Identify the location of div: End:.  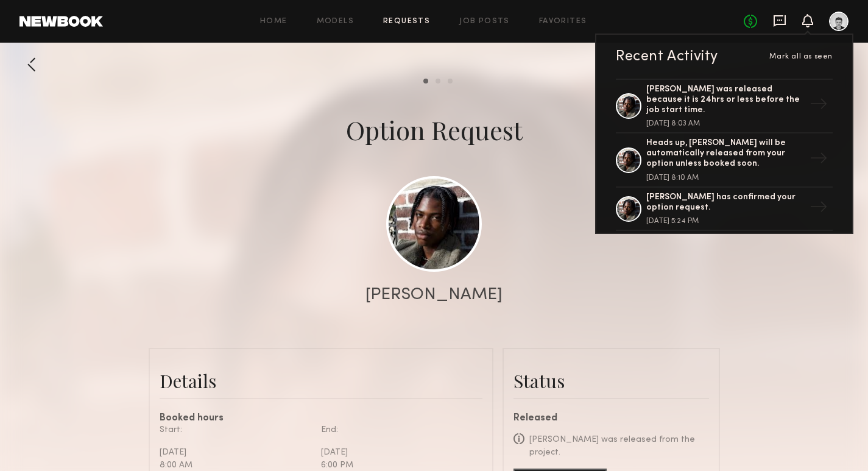
(397, 430).